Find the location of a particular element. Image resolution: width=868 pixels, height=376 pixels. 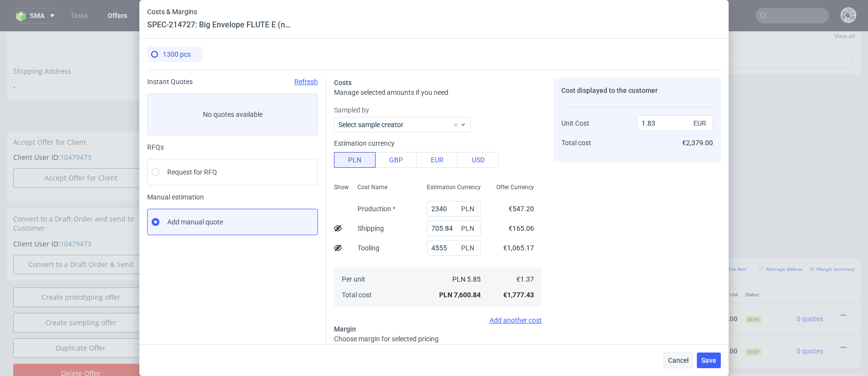

span: Costs & Margins is located at coordinates (220, 11).